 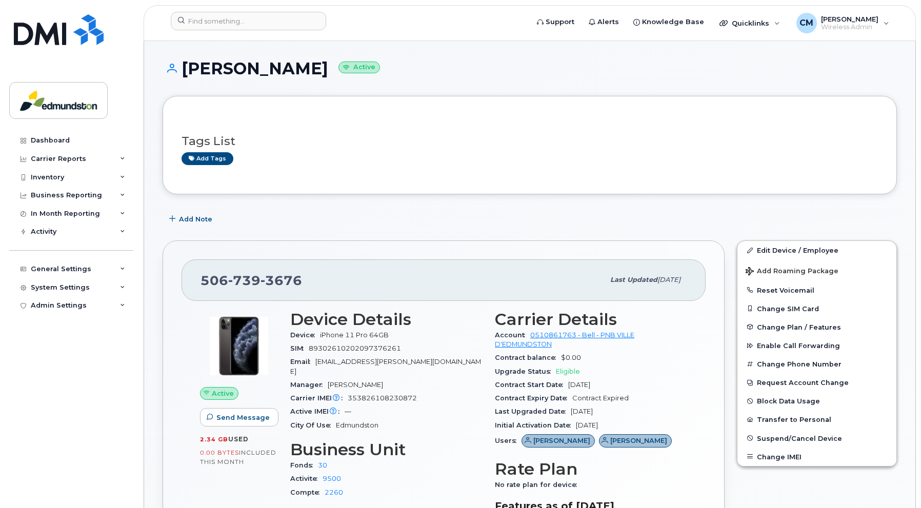 What do you see at coordinates (300, 348) in the screenshot?
I see `span: SIM` at bounding box center [300, 348].